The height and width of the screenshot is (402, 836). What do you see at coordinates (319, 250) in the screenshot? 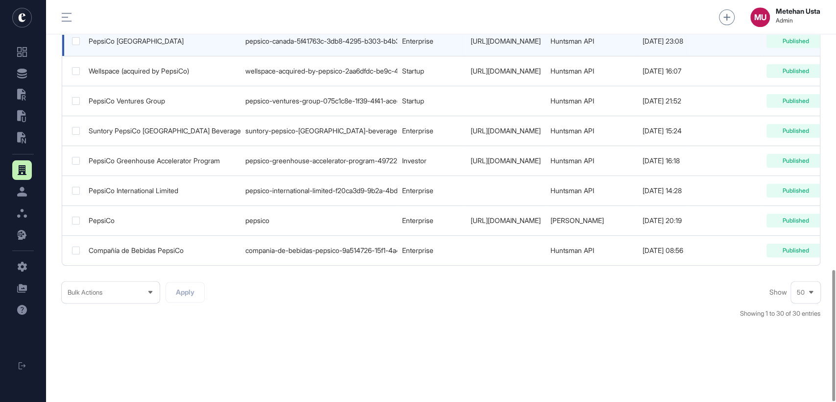
I see `div: compania-de-bebidas-pepsico-9a514726-15f1-4a4a-9c15-a629477568de` at bounding box center [319, 250].